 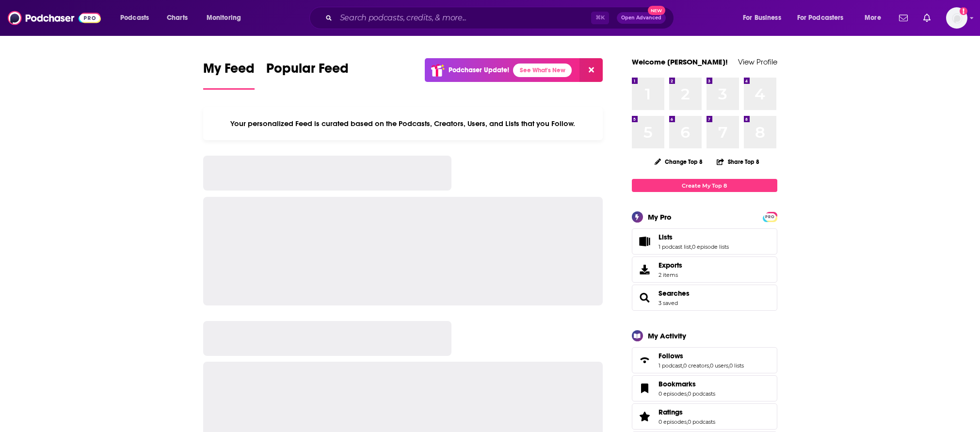 I want to click on a: 1 podcast, so click(x=670, y=366).